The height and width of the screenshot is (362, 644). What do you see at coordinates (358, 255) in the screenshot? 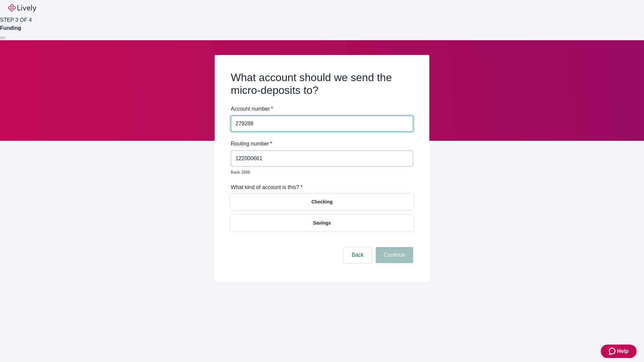
I see `button: Back` at bounding box center [358, 255].